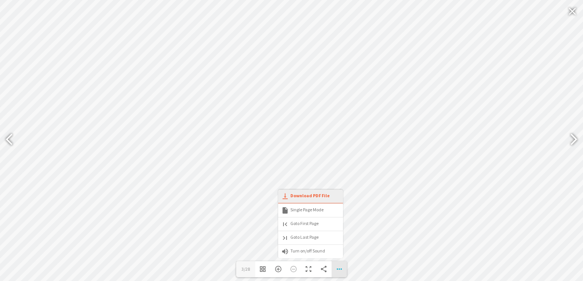 This screenshot has width=583, height=281. What do you see at coordinates (278, 270) in the screenshot?
I see `div: Zoom In` at bounding box center [278, 270].